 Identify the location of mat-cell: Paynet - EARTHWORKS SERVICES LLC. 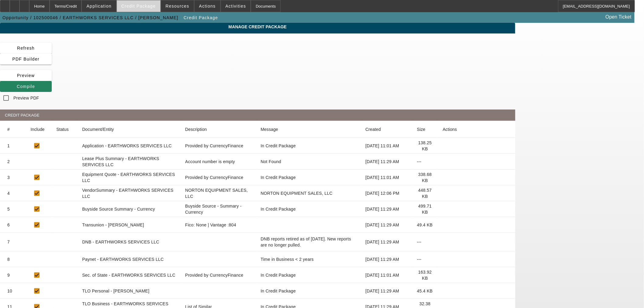
(129, 259).